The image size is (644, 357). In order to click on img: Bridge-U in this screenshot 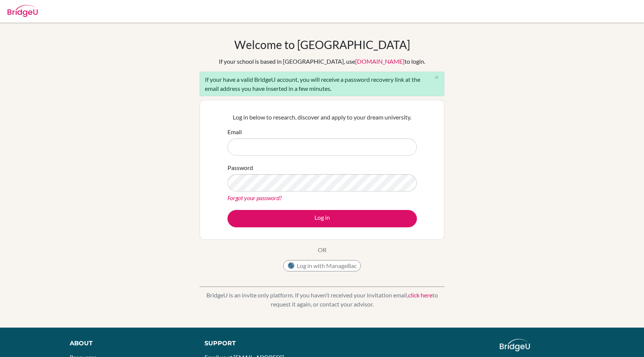, I will do `click(23, 11)`.